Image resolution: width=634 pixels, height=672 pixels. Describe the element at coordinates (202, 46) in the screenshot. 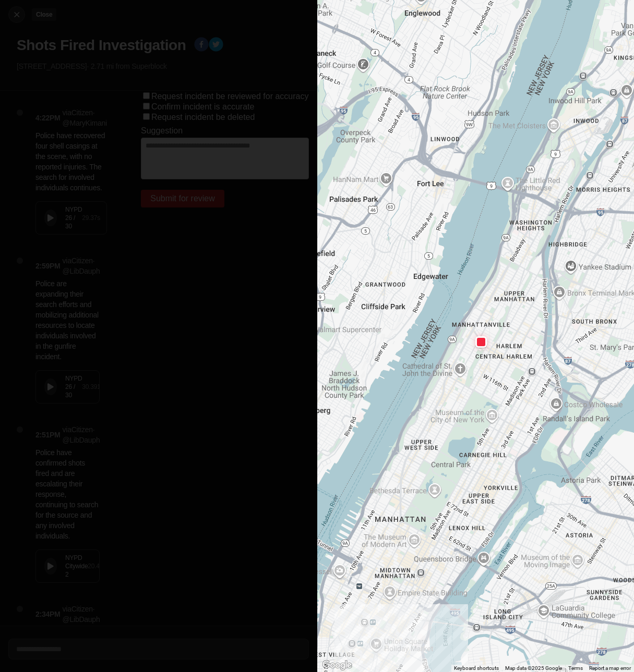

I see `button: facebook` at that location.